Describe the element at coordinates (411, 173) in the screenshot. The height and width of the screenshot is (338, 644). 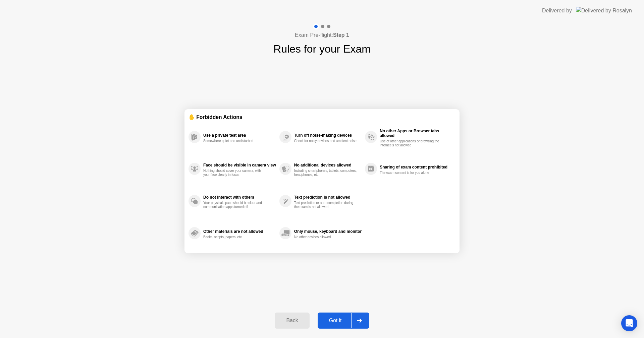
I see `div: The exam content is for you alone` at that location.